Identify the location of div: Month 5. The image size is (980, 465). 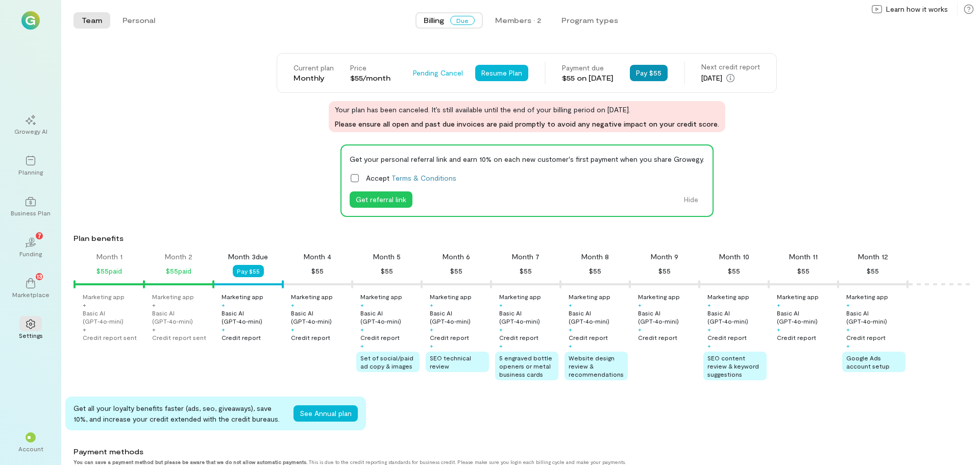
(386, 257).